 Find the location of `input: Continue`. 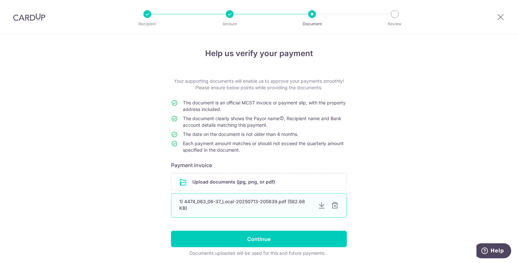

input: Continue is located at coordinates (259, 239).